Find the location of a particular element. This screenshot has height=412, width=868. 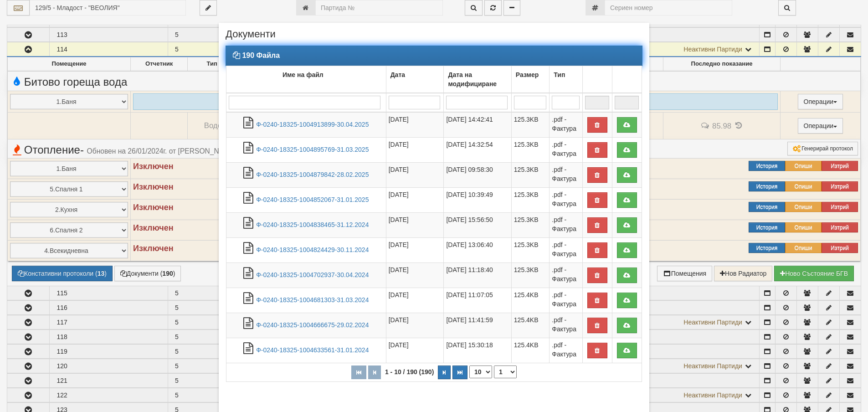

td: Дата на модифициране: No sort applied, activate to apply an ascending sort is located at coordinates (478, 79).